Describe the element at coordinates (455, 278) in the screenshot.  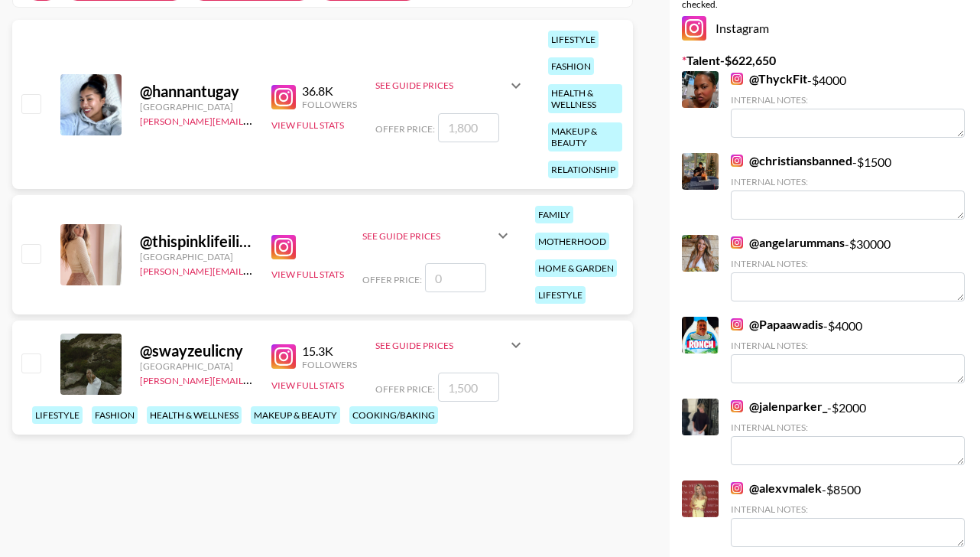
I see `input: 0` at that location.